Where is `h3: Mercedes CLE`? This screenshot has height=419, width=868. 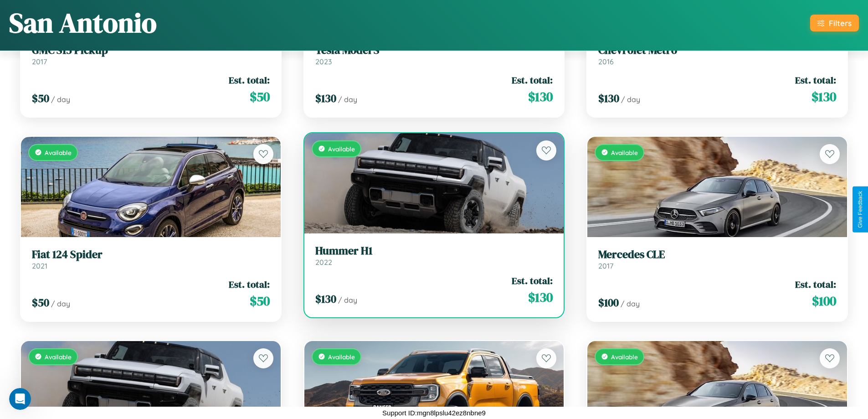
h3: Mercedes CLE is located at coordinates (718, 254).